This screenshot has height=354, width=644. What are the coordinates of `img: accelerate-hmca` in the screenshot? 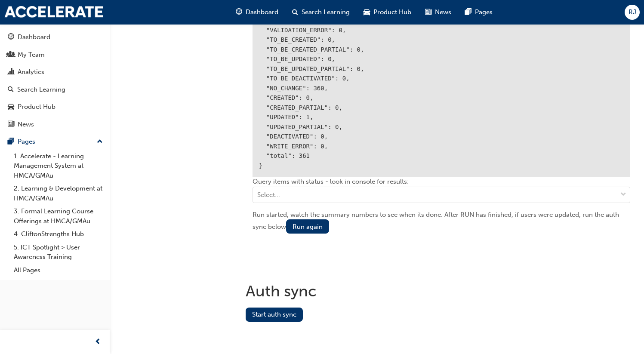 It's located at (54, 12).